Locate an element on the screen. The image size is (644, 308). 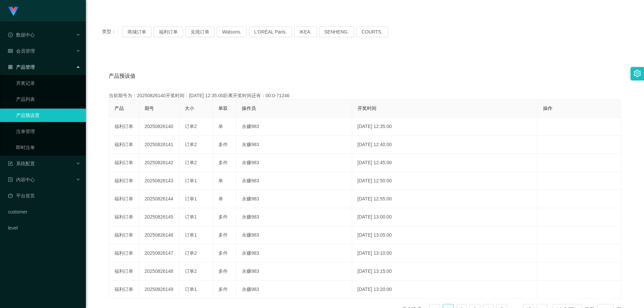
td: 20250826140 is located at coordinates (159, 127).